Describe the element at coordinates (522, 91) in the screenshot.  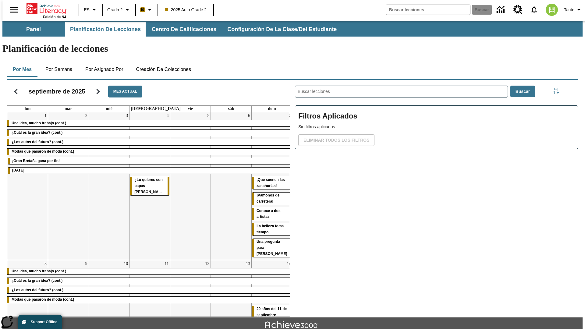
I see `button: Buscar` at that location.